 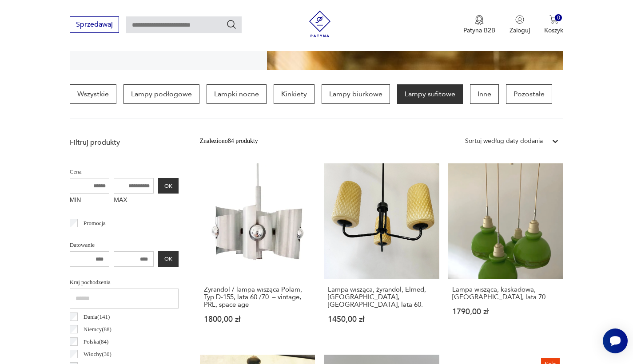 I want to click on p: Włochy ( 30 ), so click(x=97, y=355).